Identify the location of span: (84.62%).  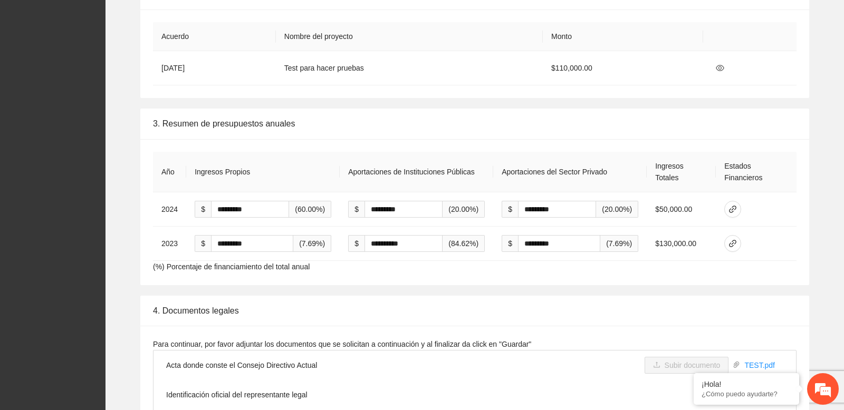
(463, 244).